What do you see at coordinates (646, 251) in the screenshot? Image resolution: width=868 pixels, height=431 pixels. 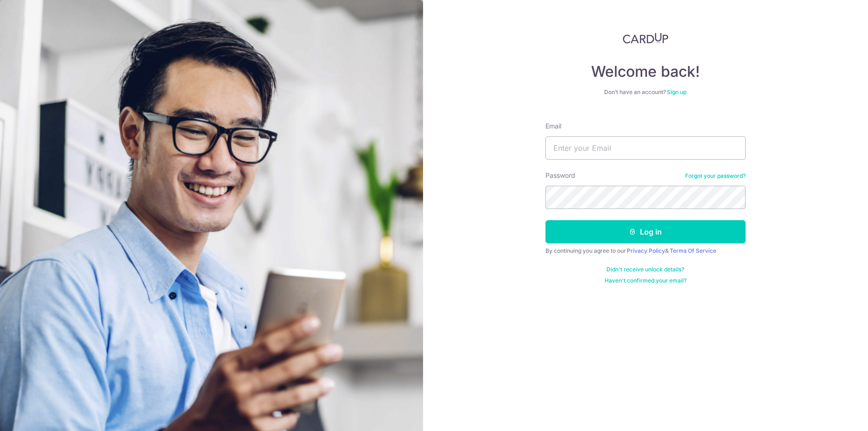 I see `div: By continuing you agree to our &` at bounding box center [646, 251].